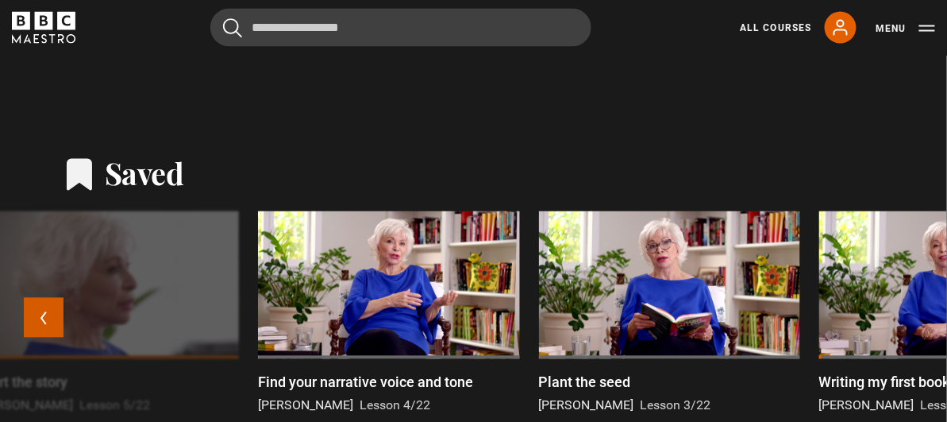  Describe the element at coordinates (233, 28) in the screenshot. I see `button: Submit the search query` at that location.